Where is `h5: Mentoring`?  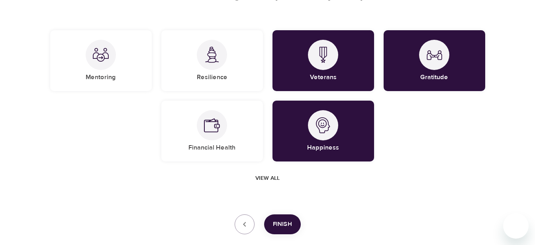 h5: Mentoring is located at coordinates (101, 77).